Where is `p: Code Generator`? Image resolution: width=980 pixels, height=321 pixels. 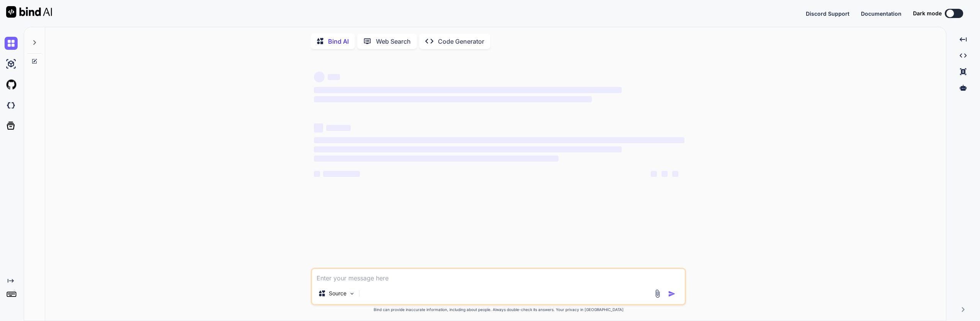
p: Code Generator is located at coordinates (461, 41).